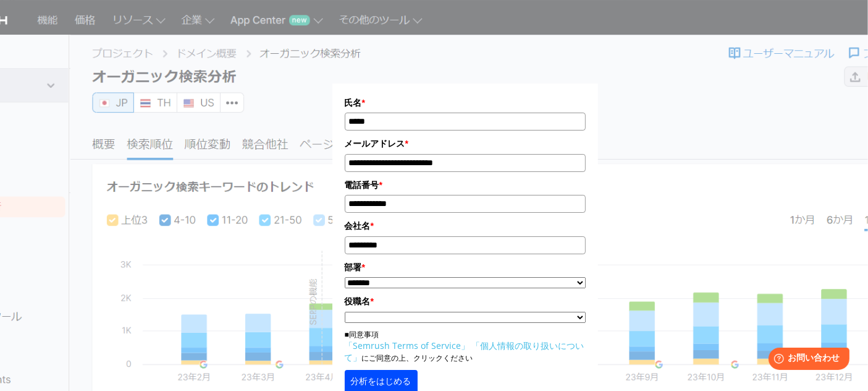  Describe the element at coordinates (465, 185) in the screenshot. I see `label: 電話番号` at that location.